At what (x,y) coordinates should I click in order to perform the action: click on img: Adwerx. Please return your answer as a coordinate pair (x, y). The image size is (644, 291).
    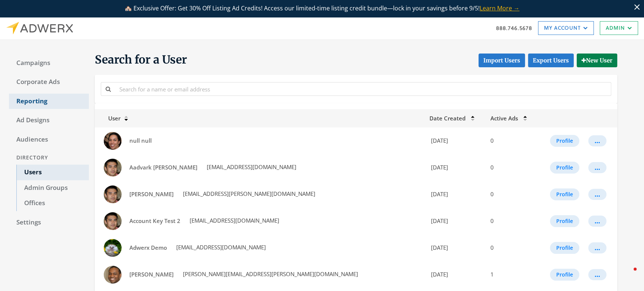
    Looking at the image, I should click on (40, 28).